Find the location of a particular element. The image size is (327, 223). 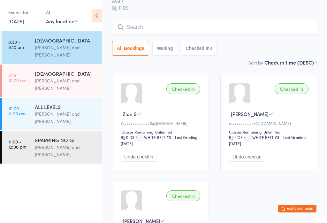

time: 9:15 - 10:00 am is located at coordinates (17, 78).